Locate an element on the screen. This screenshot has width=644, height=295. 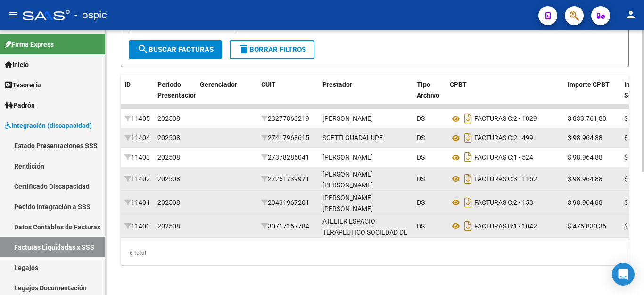
datatable-header-cell: Gerenciador is located at coordinates (227, 96).